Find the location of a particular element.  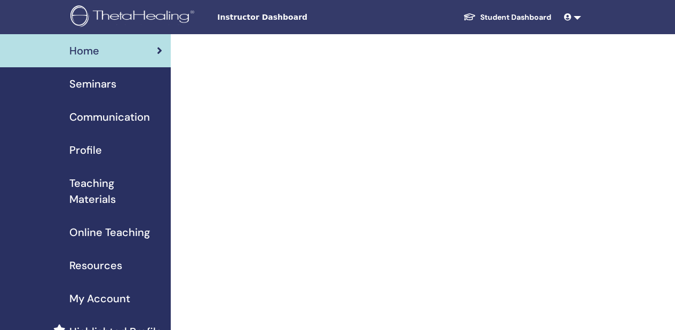

span: Online Teaching is located at coordinates (109, 232).